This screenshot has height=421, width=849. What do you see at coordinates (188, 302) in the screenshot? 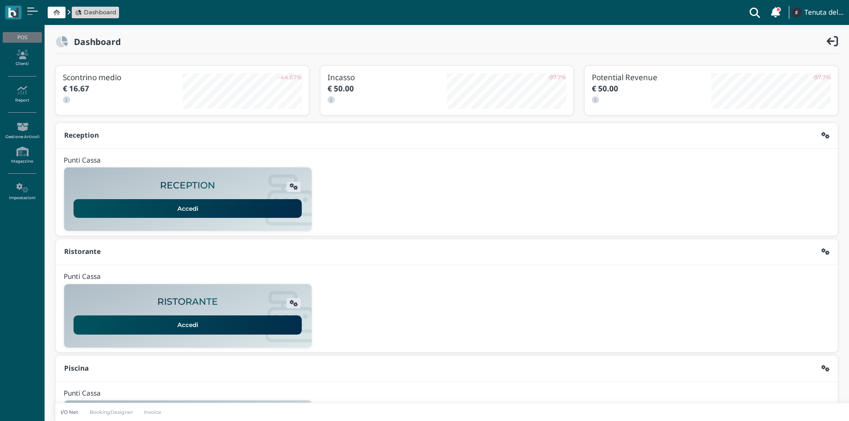
I see `h2: RISTORANTE` at bounding box center [188, 302].